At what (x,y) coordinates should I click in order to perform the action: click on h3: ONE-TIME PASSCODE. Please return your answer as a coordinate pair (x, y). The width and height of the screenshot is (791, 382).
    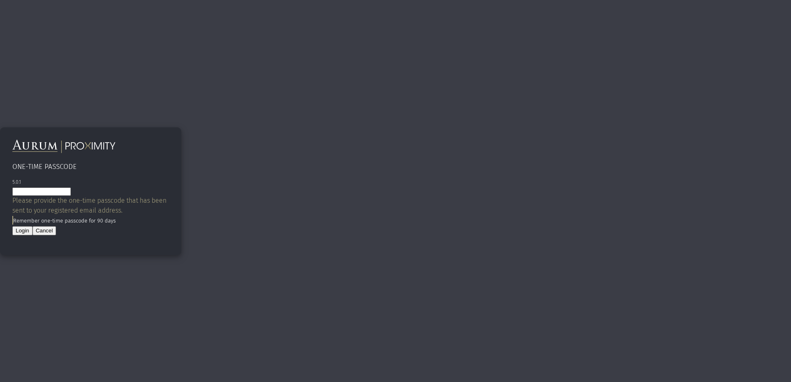
    Looking at the image, I should click on (91, 167).